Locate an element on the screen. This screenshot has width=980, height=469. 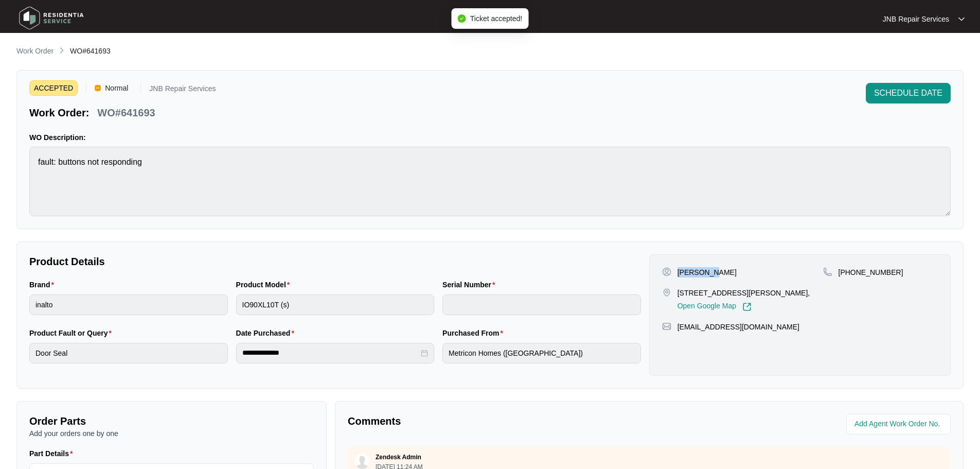
label: Date Purchased is located at coordinates (267, 333).